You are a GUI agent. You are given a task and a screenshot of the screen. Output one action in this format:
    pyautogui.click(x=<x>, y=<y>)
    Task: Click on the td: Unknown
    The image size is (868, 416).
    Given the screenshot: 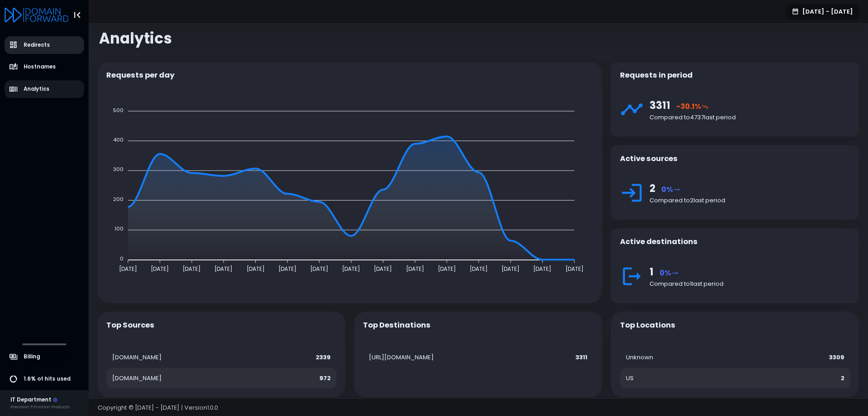 What is the action you would take?
    pyautogui.click(x=688, y=358)
    